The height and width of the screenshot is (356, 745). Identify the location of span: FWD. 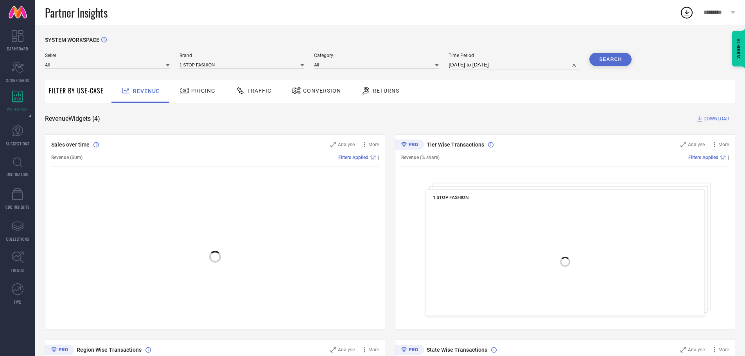
(18, 302).